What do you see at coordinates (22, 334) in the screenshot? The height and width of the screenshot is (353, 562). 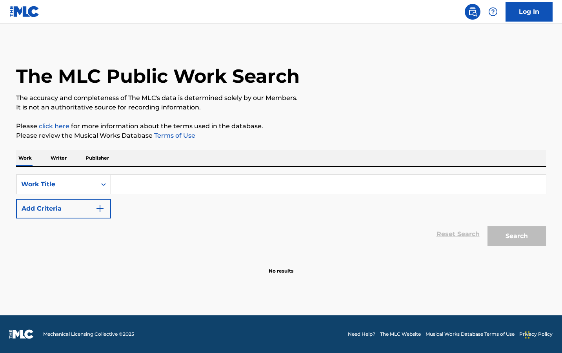 I see `img: logo` at bounding box center [22, 334].